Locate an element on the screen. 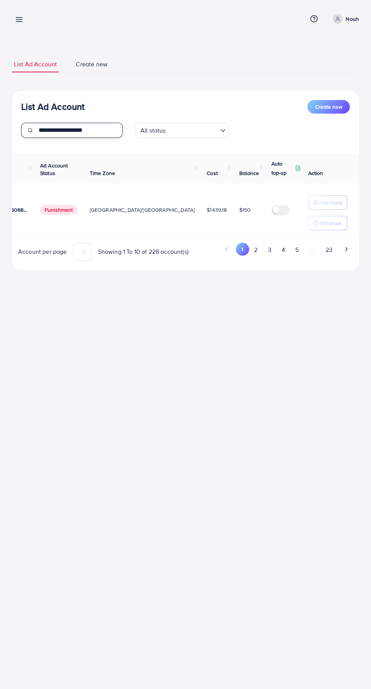 This screenshot has width=371, height=689. p: Withdraw is located at coordinates (330, 223).